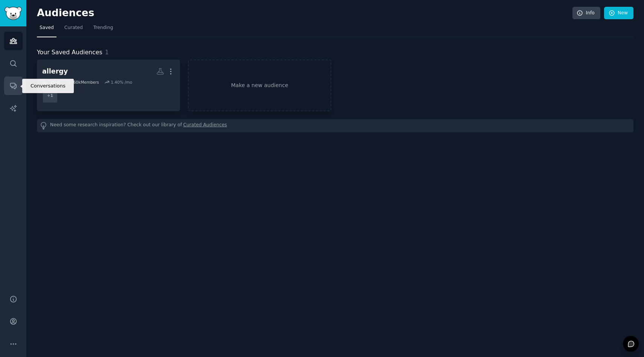  What do you see at coordinates (13, 13) in the screenshot?
I see `img: GummySearch logo` at bounding box center [13, 13].